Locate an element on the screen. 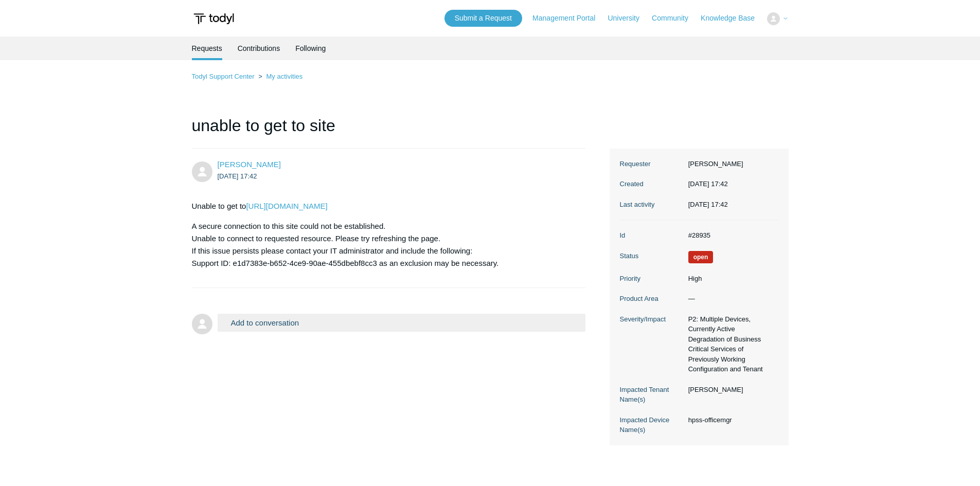 Image resolution: width=980 pixels, height=486 pixels. li: Requests is located at coordinates (207, 48).